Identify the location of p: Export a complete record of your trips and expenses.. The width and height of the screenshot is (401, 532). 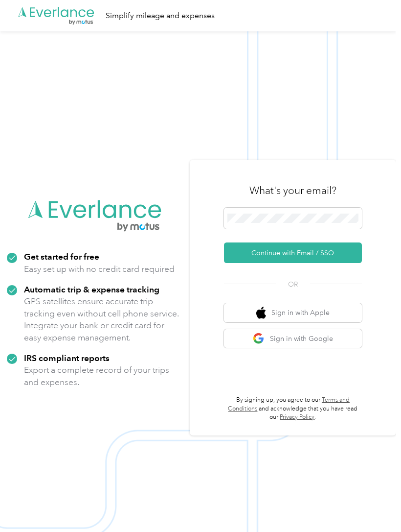
(103, 376).